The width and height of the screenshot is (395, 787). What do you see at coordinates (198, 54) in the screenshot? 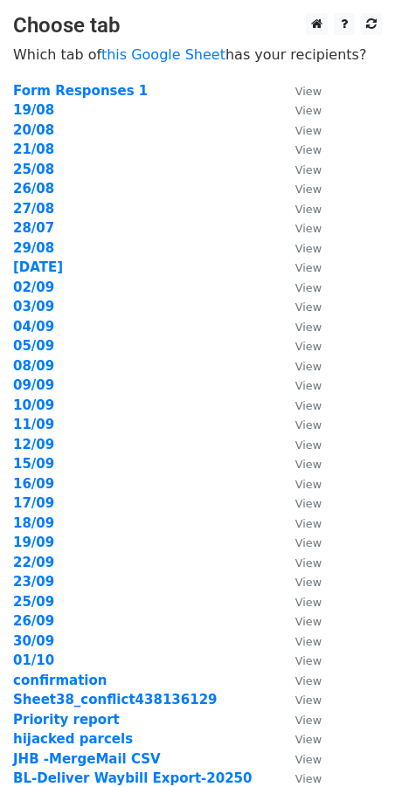
I see `p: Which tab of has your recipients?` at bounding box center [198, 54].